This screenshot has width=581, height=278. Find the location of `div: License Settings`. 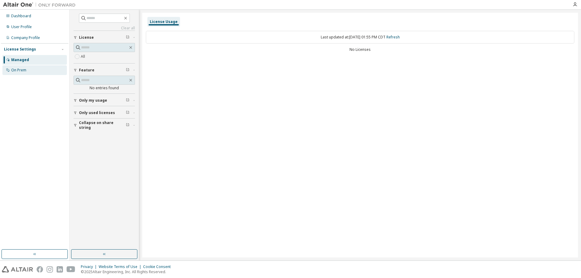

div: License Settings is located at coordinates (20, 49).